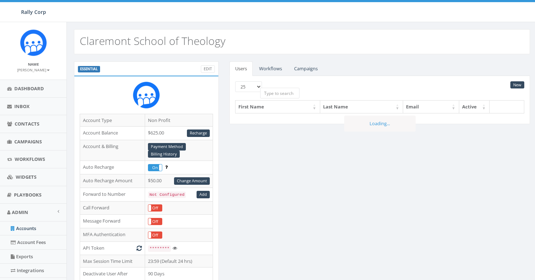  What do you see at coordinates (113, 120) in the screenshot?
I see `td: Account Type` at bounding box center [113, 120].